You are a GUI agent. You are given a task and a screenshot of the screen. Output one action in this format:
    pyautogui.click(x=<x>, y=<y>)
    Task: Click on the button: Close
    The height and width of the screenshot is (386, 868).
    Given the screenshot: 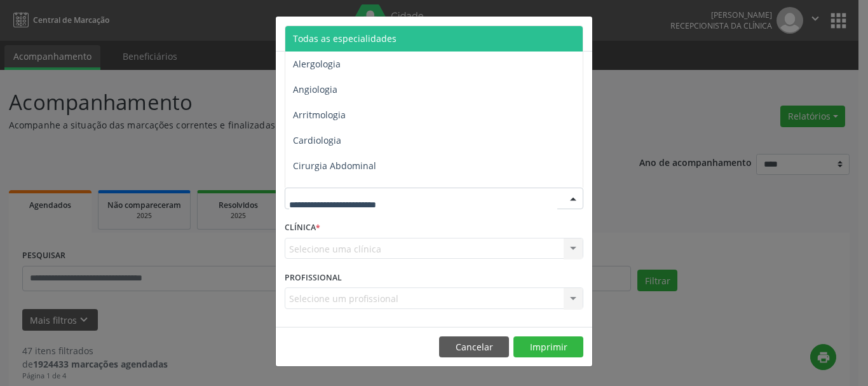 What is the action you would take?
    pyautogui.click(x=579, y=32)
    